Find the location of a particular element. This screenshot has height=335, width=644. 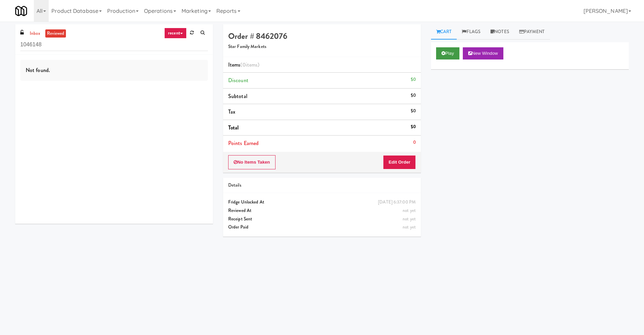

div: 0 is located at coordinates (415, 142).